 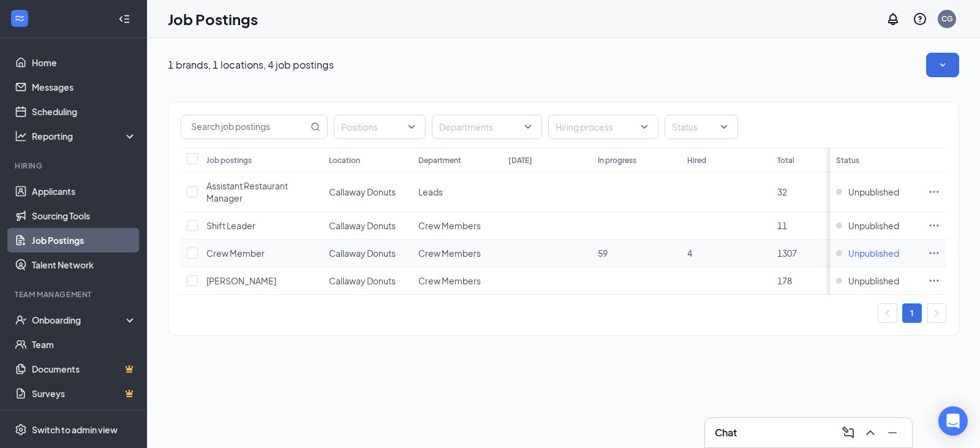 I want to click on p: 1 brands, 1 locations, 4 job postings, so click(x=251, y=65).